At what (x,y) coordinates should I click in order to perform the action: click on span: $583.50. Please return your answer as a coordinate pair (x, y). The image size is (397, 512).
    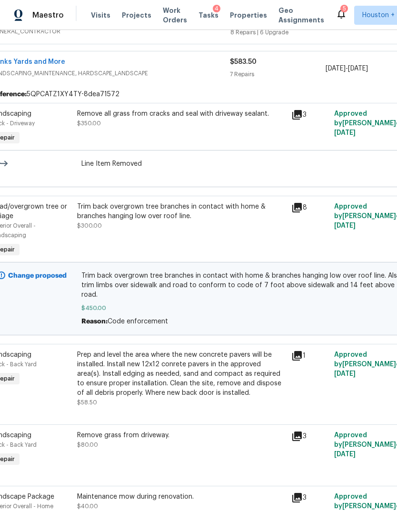
    Looking at the image, I should click on (243, 62).